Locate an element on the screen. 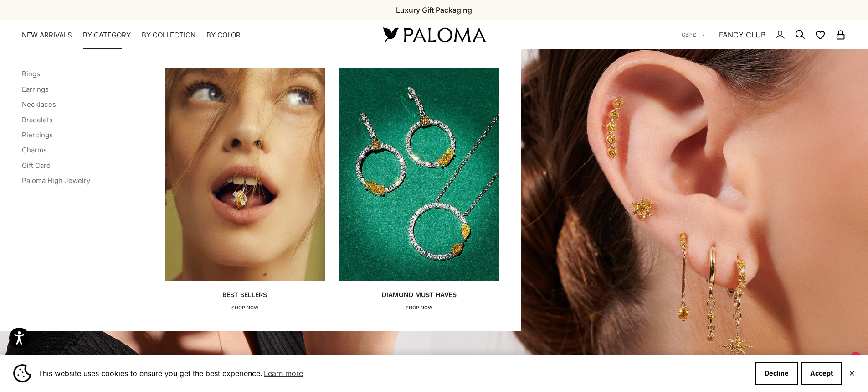 This screenshot has width=868, height=392. summary: By Collection is located at coordinates (169, 35).